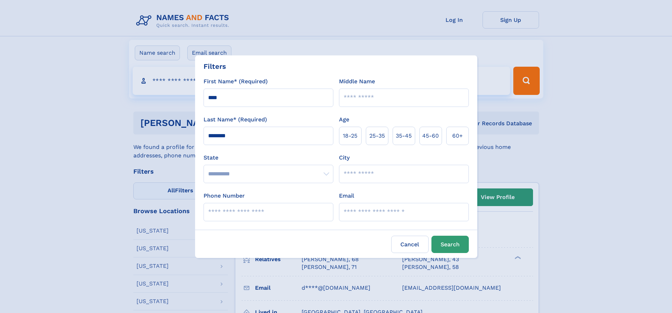 The width and height of the screenshot is (672, 313). What do you see at coordinates (344, 120) in the screenshot?
I see `label: Age` at bounding box center [344, 120].